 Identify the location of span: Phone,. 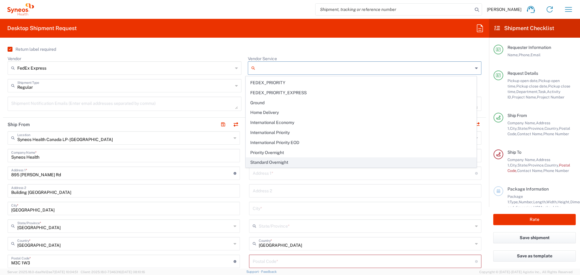
(525, 55).